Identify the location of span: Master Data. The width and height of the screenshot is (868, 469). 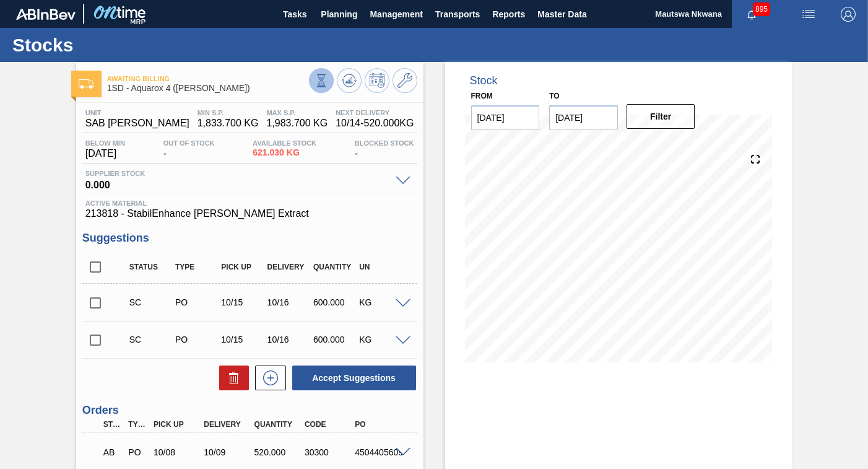
(562, 14).